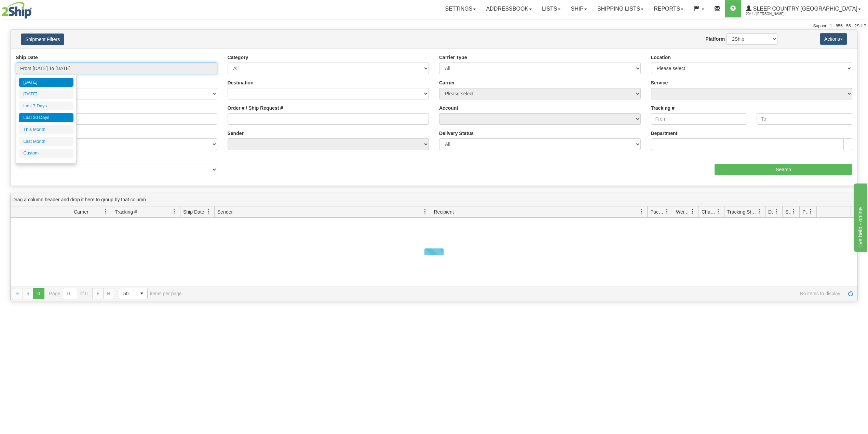 This screenshot has width=868, height=434. What do you see at coordinates (788, 212) in the screenshot?
I see `span: Shipment Issues` at bounding box center [788, 212].